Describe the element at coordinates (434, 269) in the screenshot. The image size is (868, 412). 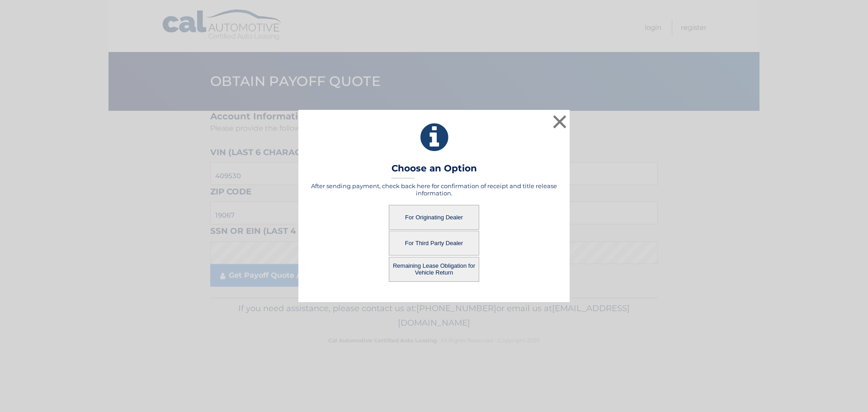
I see `button: Remaining Lease Obligation for Vehicle Return` at that location.